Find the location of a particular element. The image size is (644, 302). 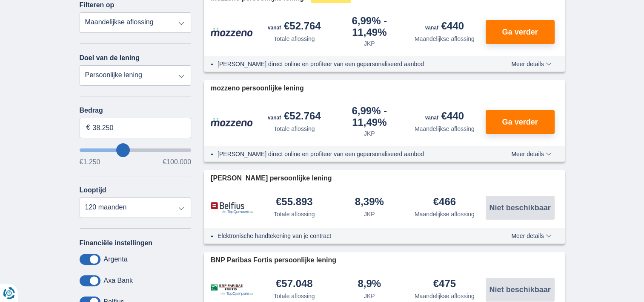

span: €1.250 is located at coordinates (89, 162).